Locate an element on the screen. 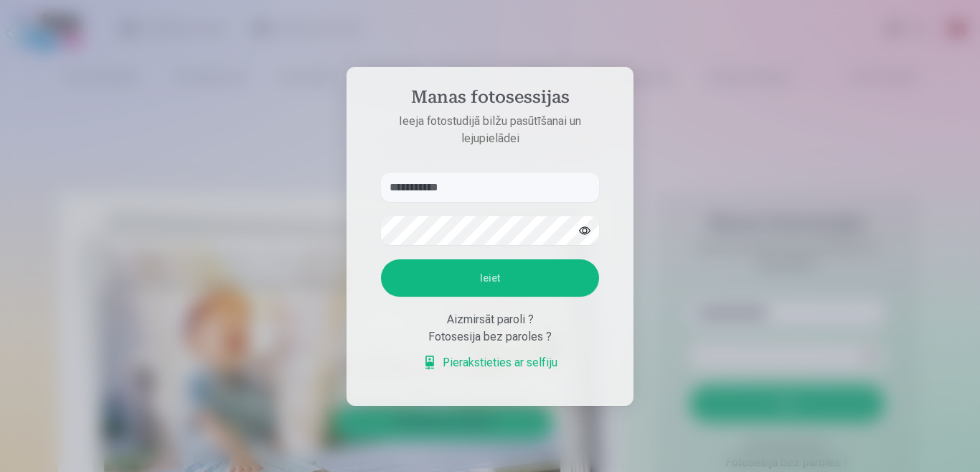  h4: Manas fotosessijas is located at coordinates (490, 100).